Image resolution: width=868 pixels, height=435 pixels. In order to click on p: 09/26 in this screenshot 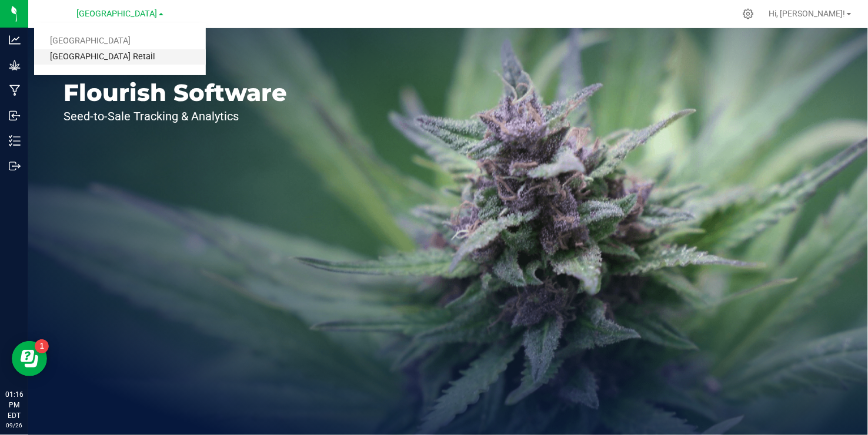, I will do `click(14, 426)`.